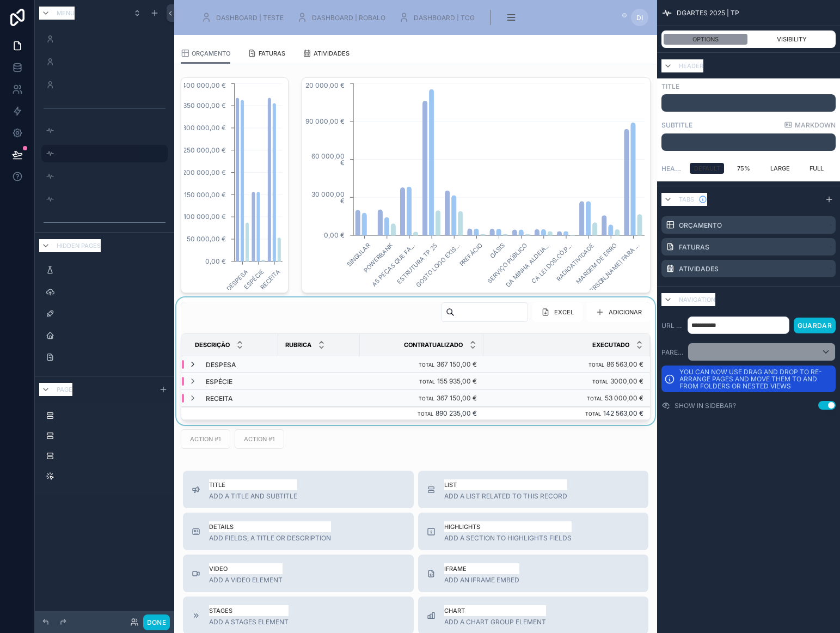  I want to click on span: iframe, so click(482, 569).